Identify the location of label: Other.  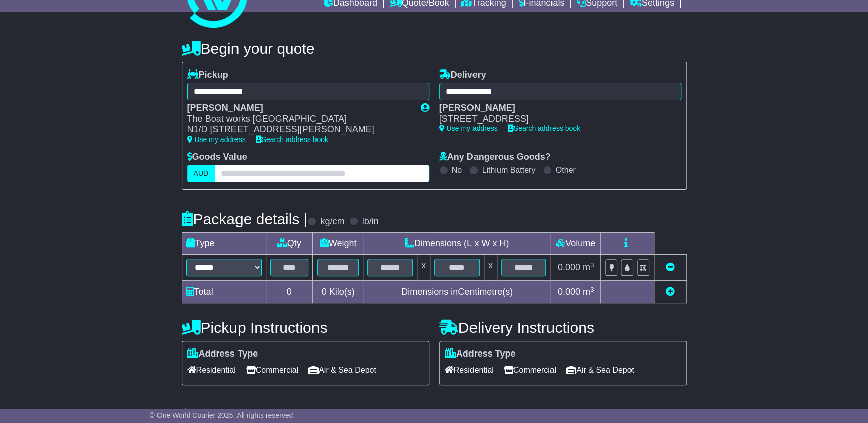
(566, 170).